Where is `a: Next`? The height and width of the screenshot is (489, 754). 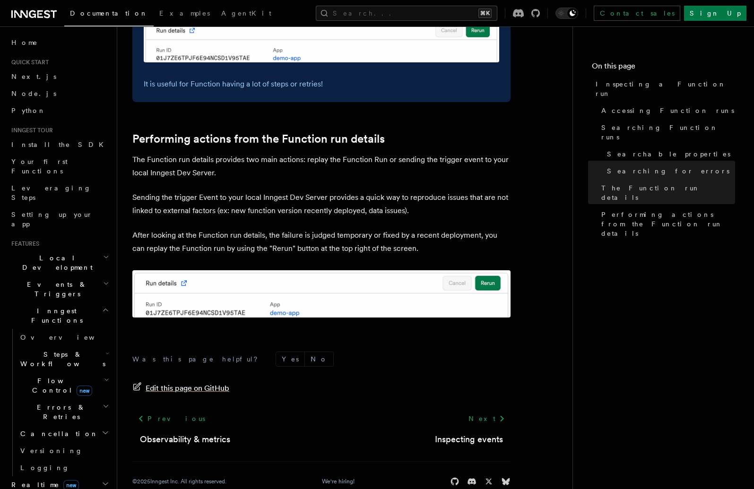
a: Next is located at coordinates (487, 419).